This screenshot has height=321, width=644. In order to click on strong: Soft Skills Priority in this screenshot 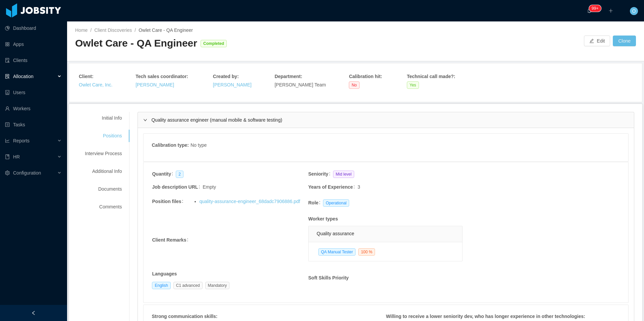, I will do `click(328, 278)`.